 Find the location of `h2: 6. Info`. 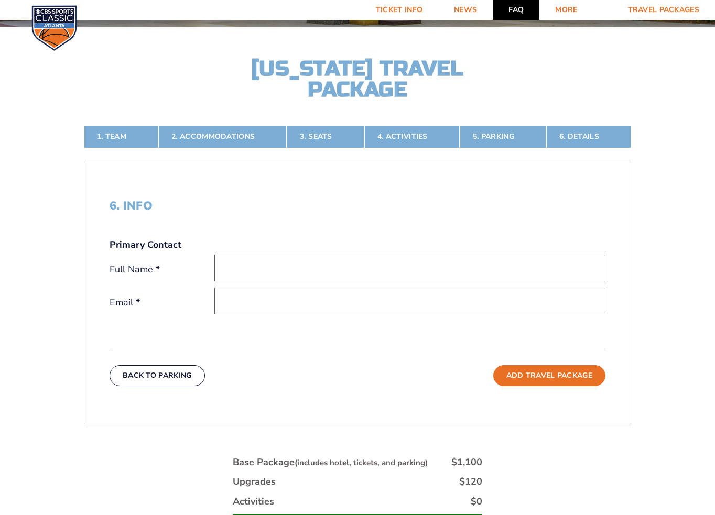

h2: 6. Info is located at coordinates (357, 206).